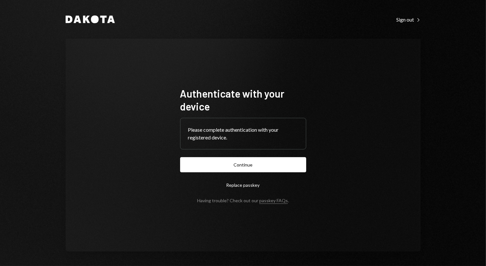  I want to click on a: passkey FAQs, so click(274, 200).